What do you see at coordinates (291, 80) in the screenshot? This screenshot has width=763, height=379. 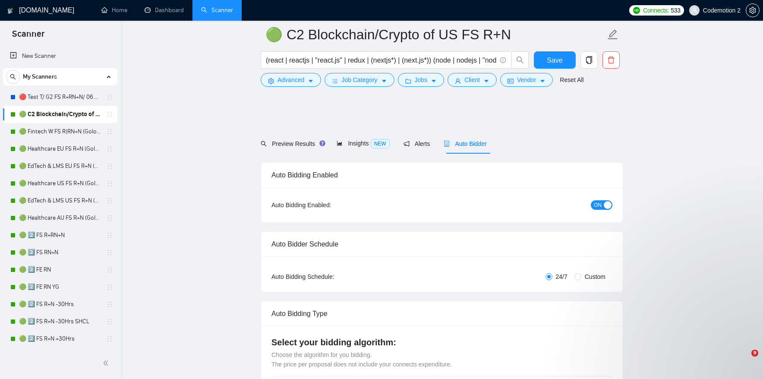 I see `button: settingAdvancedcaret-down` at bounding box center [291, 80].